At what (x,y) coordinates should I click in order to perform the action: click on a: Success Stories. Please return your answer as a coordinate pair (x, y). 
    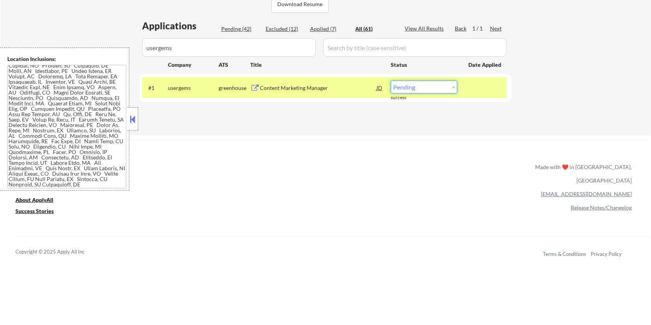
    Looking at the image, I should click on (40, 212).